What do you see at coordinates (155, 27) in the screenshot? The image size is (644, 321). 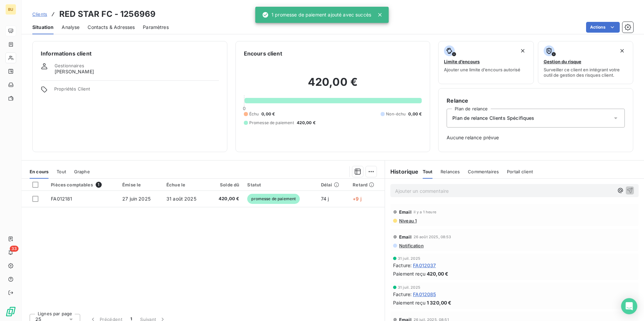 I see `span: Paramètres` at bounding box center [155, 27].